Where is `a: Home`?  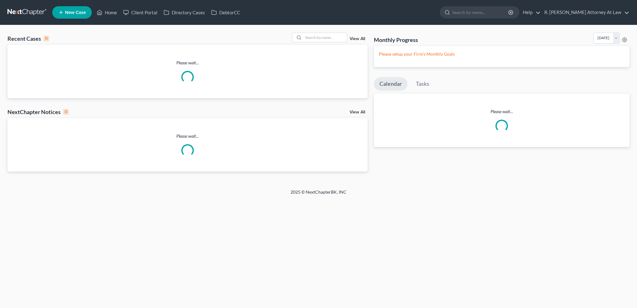 a: Home is located at coordinates (107, 12).